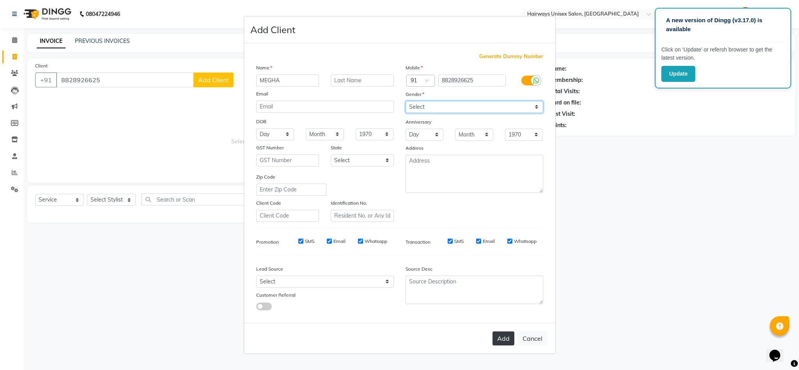  What do you see at coordinates (288, 216) in the screenshot?
I see `input: Client Code` at bounding box center [288, 216].